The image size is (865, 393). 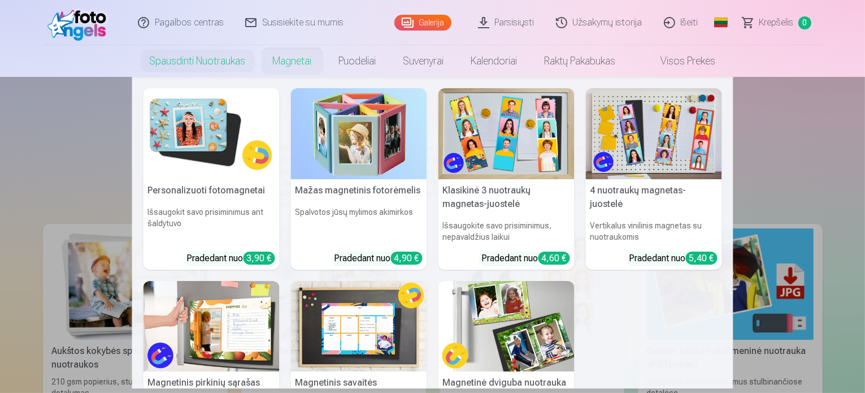 I want to click on h6: Išsaugokite savo prisiminimus, nepavaldžius laikui, so click(x=506, y=231).